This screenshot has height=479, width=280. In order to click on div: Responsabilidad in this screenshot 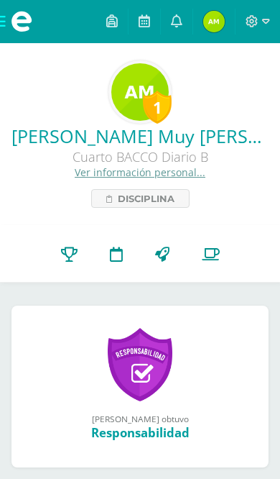, I will do `click(140, 432)`.